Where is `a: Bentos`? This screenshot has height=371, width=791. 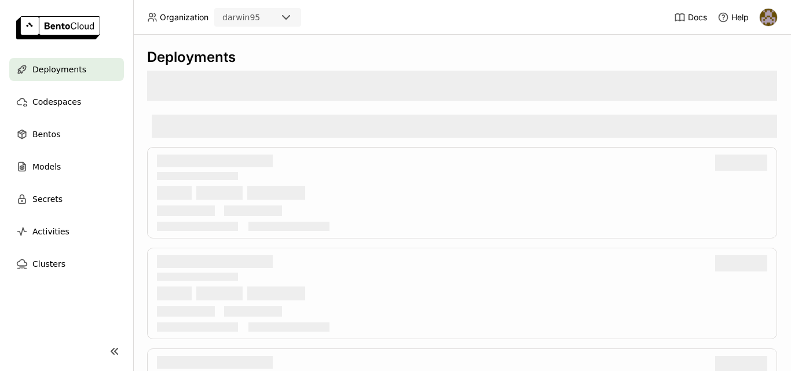
a: Bentos is located at coordinates (67, 134).